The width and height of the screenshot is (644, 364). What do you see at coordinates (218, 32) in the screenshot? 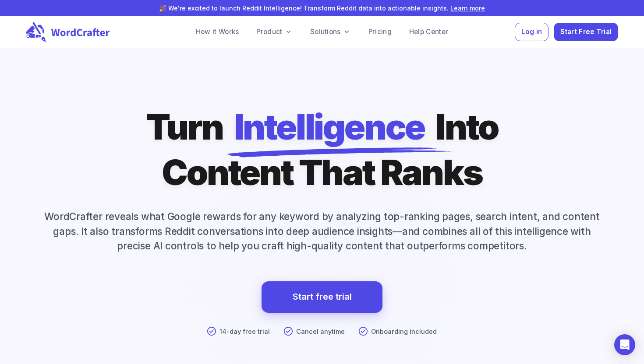
I see `a: How it Works` at bounding box center [218, 32].